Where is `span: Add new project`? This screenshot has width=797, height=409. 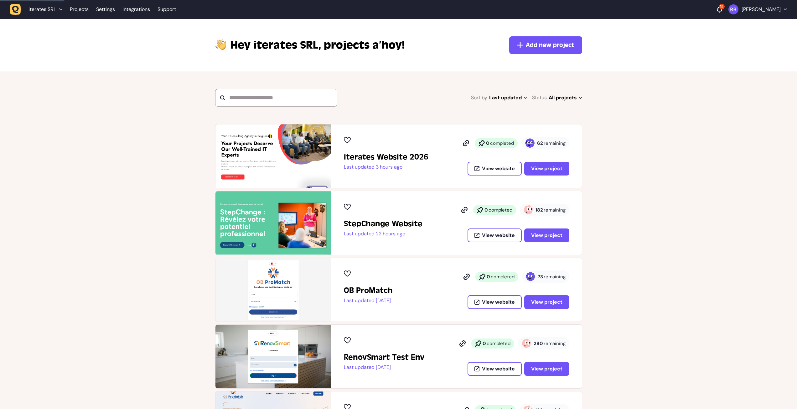
span: Add new project is located at coordinates (550, 45).